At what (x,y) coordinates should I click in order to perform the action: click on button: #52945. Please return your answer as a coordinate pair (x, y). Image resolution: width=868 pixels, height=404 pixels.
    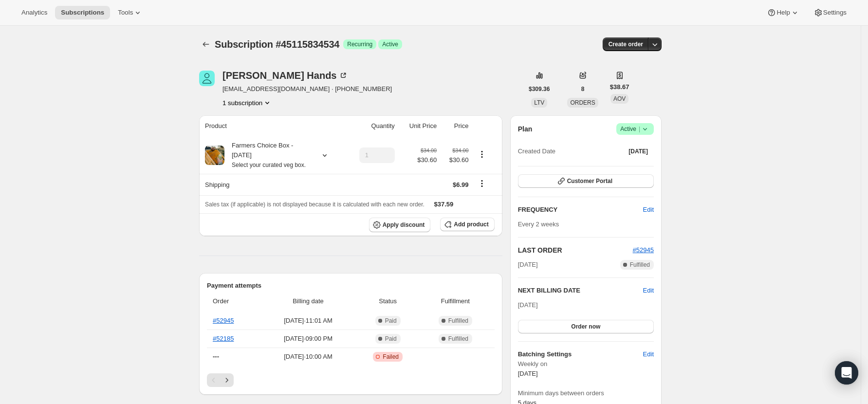
    Looking at the image, I should click on (643, 250).